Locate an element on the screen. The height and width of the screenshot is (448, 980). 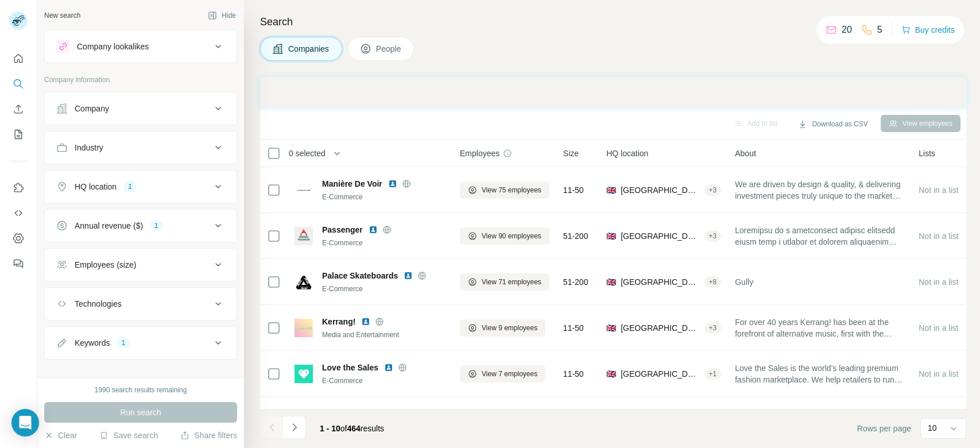
span: View 9 employees is located at coordinates (509, 328).